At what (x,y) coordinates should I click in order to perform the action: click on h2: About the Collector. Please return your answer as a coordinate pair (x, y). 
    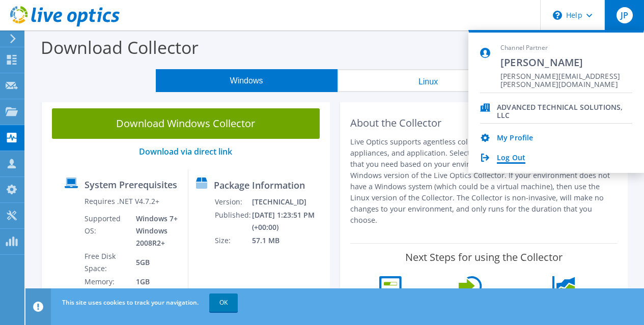
    Looking at the image, I should click on (484, 123).